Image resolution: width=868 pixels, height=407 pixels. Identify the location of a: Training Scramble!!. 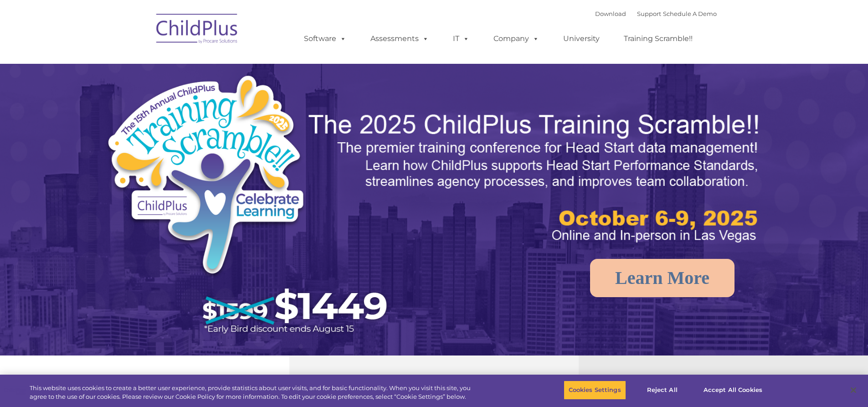
(658, 39).